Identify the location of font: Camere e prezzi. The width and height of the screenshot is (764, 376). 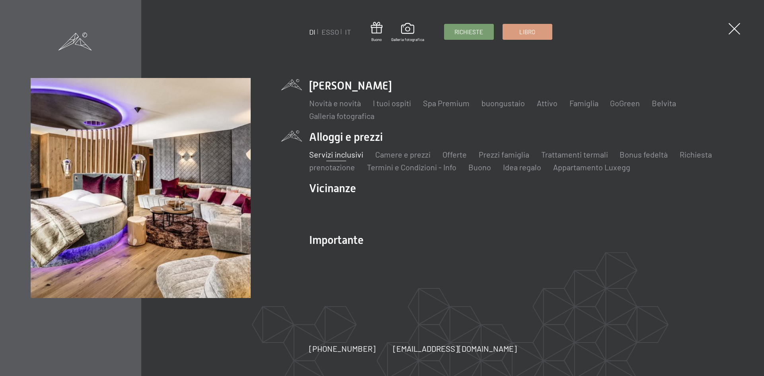
(402, 154).